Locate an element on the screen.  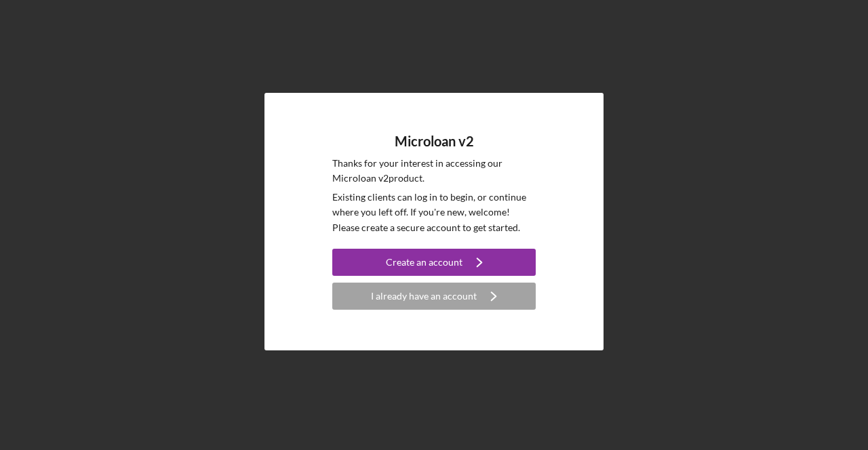
a: Create an account is located at coordinates (434, 263).